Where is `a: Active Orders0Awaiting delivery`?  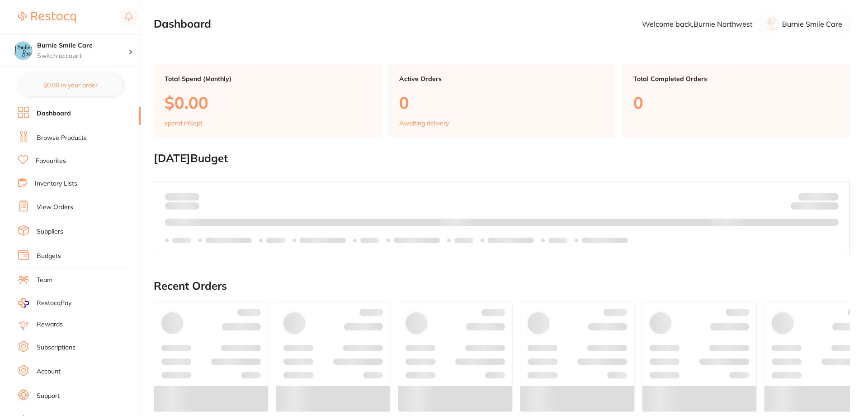
a: Active Orders0Awaiting delivery is located at coordinates (502, 101).